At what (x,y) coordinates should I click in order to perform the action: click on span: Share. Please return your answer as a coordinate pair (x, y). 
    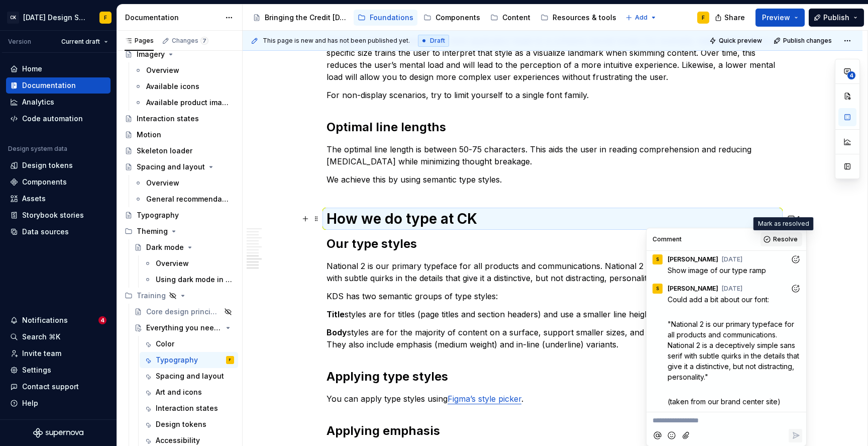
    Looking at the image, I should click on (734, 18).